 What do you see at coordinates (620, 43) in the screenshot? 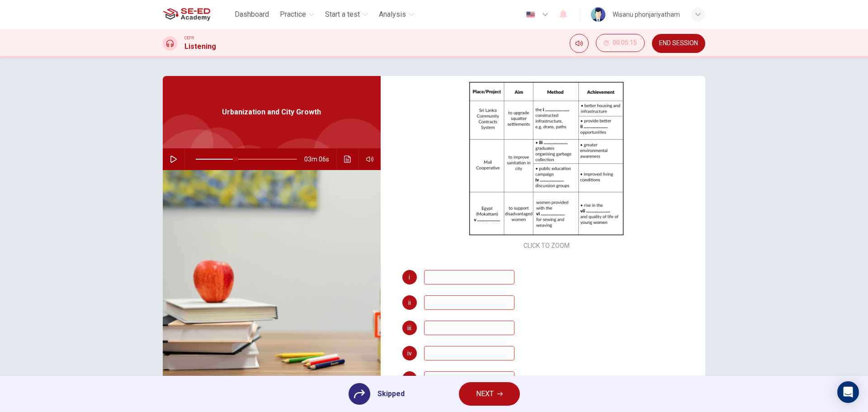
I see `div: Hide` at bounding box center [620, 43].